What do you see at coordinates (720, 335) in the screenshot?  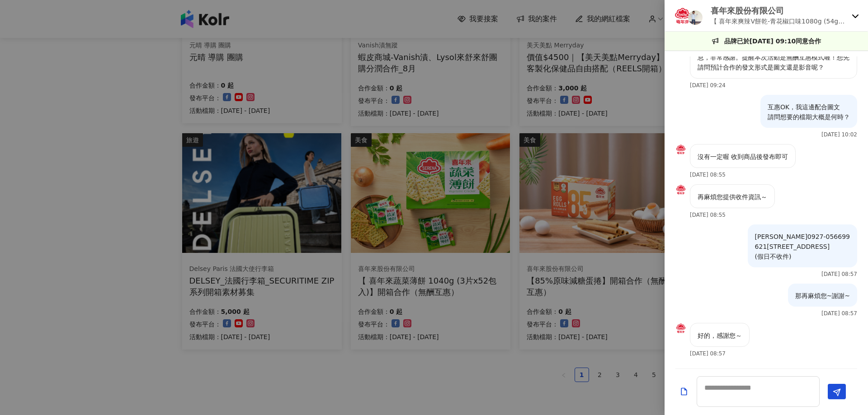 I see `p: 好的，感謝您～` at bounding box center [720, 335].